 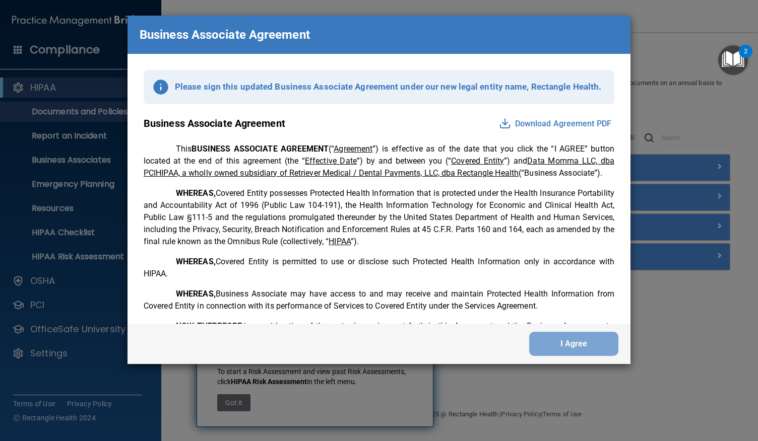 What do you see at coordinates (379, 339) in the screenshot?
I see `p: in consideration of the mutual promises set forth in this Agreement and the Business Arrangements...` at bounding box center [379, 339].